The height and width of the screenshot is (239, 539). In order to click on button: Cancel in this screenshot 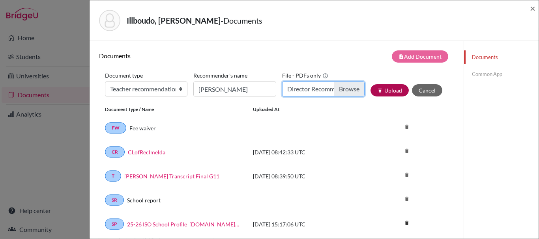, I will do `click(427, 90)`.